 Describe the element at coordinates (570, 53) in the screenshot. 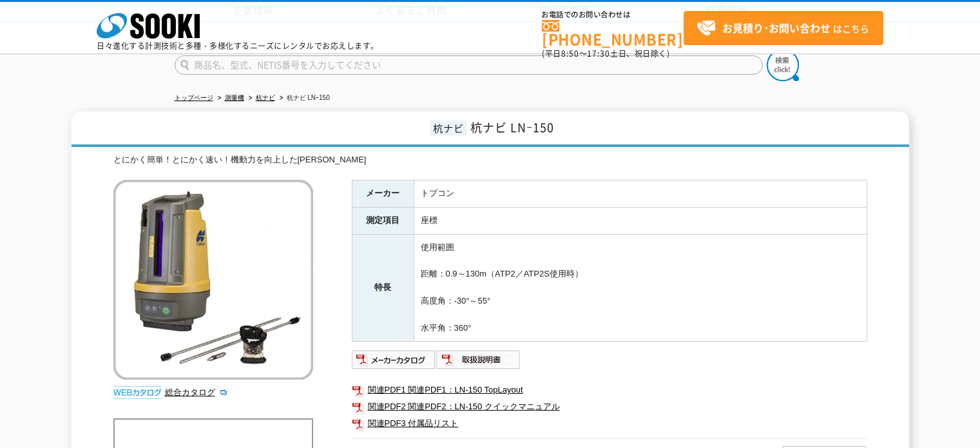

I see `span: 8:50` at that location.